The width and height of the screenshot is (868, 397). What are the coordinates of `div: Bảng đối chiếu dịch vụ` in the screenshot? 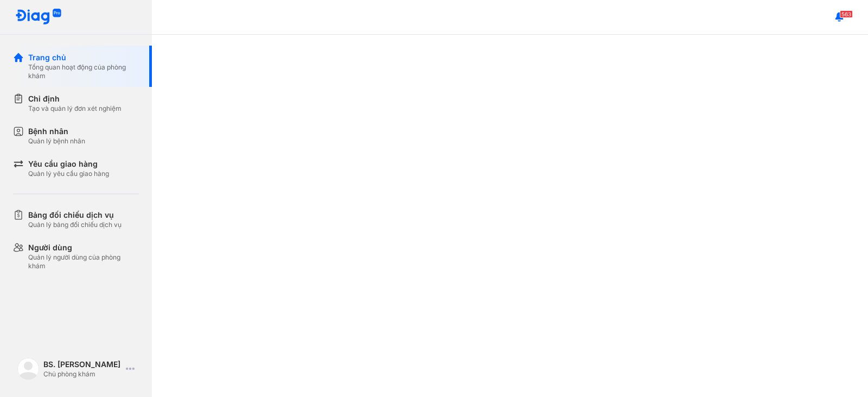 It's located at (75, 214).